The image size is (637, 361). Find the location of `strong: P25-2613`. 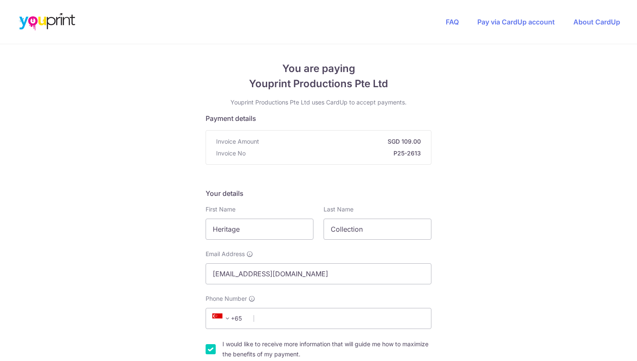

strong: P25-2613 is located at coordinates (335, 153).